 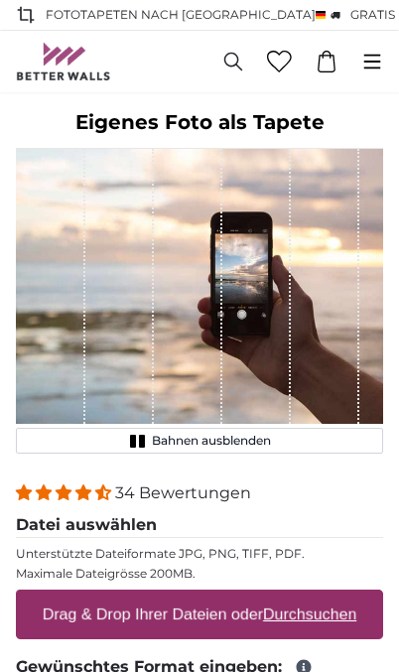 I want to click on span: Bahnen ausblenden, so click(x=212, y=441).